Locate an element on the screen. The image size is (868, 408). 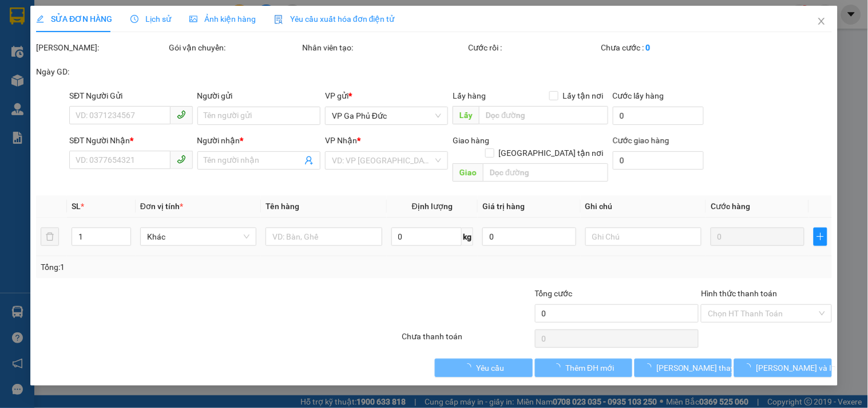
label: Cước lấy hàng is located at coordinates (639, 96).